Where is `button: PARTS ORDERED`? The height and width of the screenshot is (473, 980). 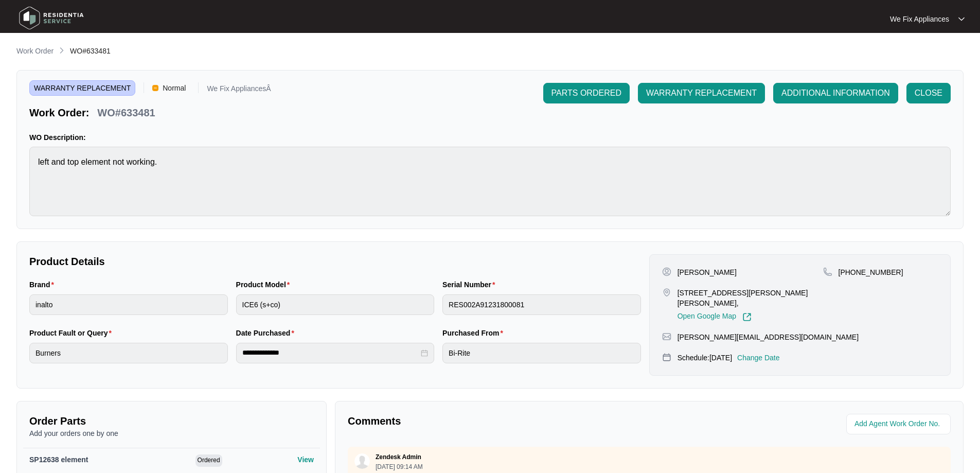 button: PARTS ORDERED is located at coordinates (587, 93).